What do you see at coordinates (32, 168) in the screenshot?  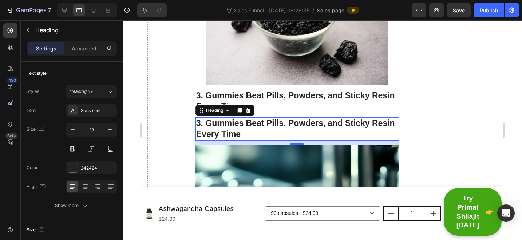 I see `div: Color` at bounding box center [32, 168].